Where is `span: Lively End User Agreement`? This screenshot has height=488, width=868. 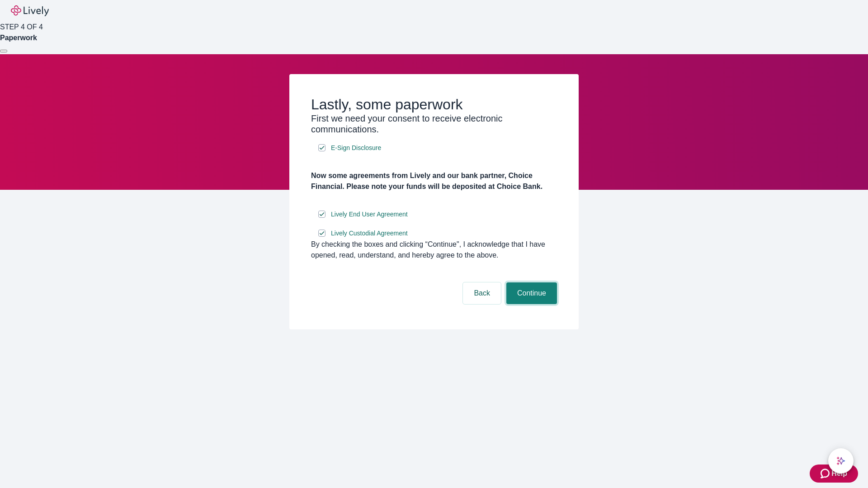
span: Lively End User Agreement is located at coordinates (369, 215).